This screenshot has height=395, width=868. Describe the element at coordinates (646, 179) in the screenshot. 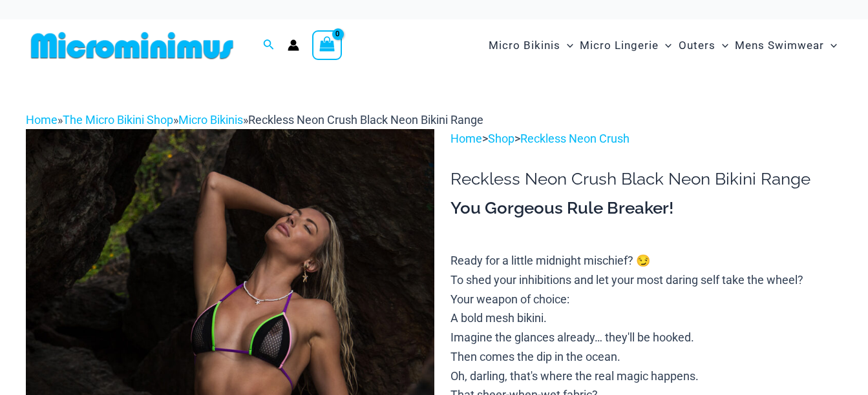

I see `h1: Reckless Neon Crush Black Neon Bikini Range` at that location.